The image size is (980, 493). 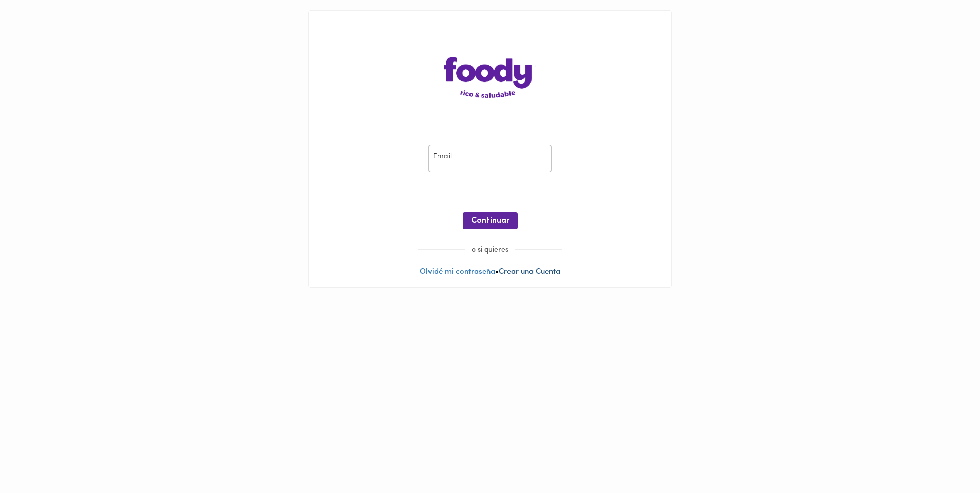 What do you see at coordinates (530, 272) in the screenshot?
I see `a: Crear una Cuenta` at bounding box center [530, 272].